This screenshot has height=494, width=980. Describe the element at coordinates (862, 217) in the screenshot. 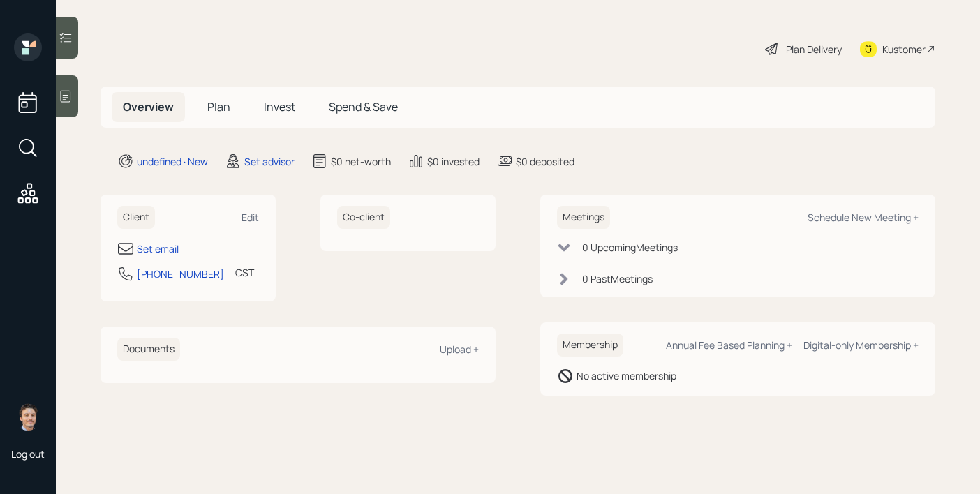

I see `div: Schedule New Meeting +` at that location.